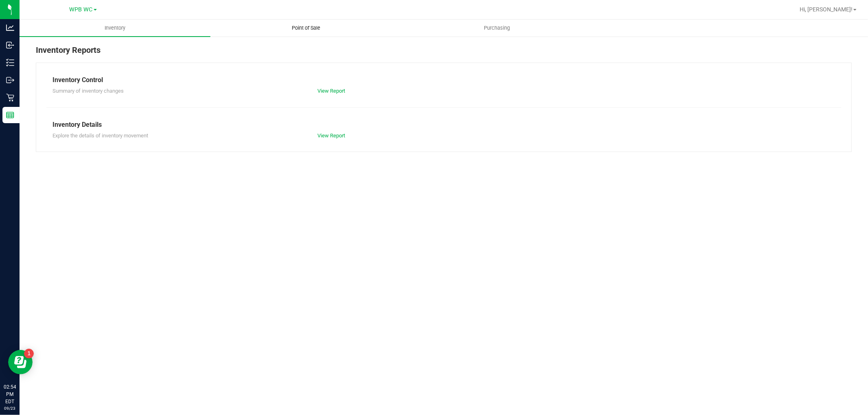 The image size is (868, 415). What do you see at coordinates (497, 28) in the screenshot?
I see `span: Purchasing` at bounding box center [497, 28].